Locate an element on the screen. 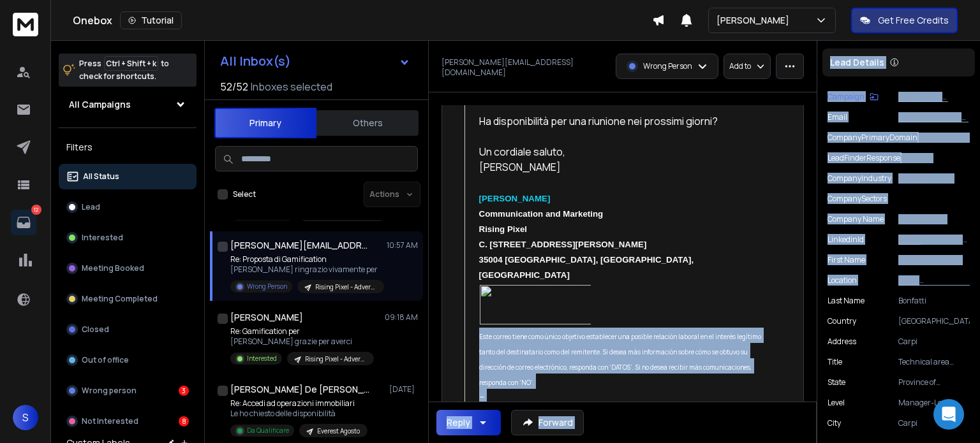  p: Technical area Manager is located at coordinates (934, 362).